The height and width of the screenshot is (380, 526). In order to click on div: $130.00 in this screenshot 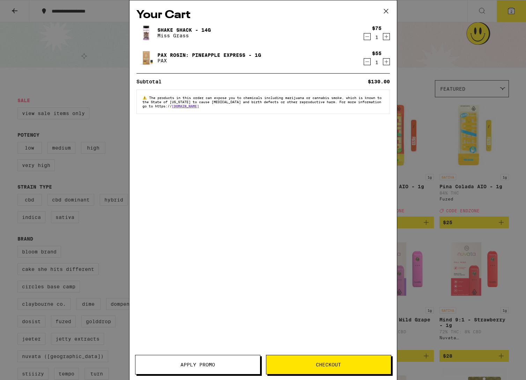, I will do `click(379, 82)`.